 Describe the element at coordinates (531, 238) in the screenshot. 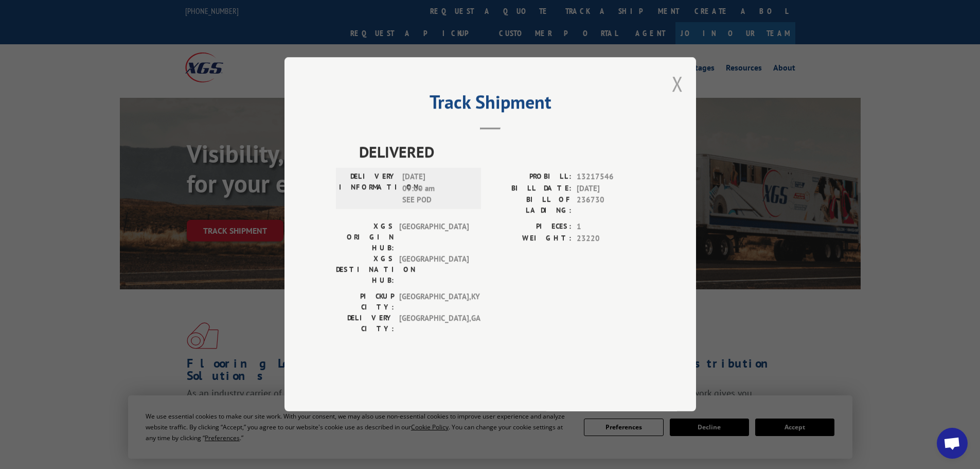

I see `label: WEIGHT:` at that location.